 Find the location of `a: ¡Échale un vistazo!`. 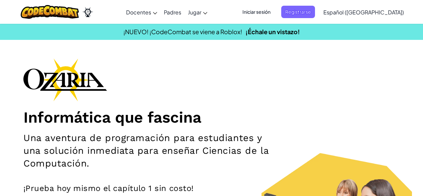

a: ¡Échale un vistazo! is located at coordinates (272, 31).